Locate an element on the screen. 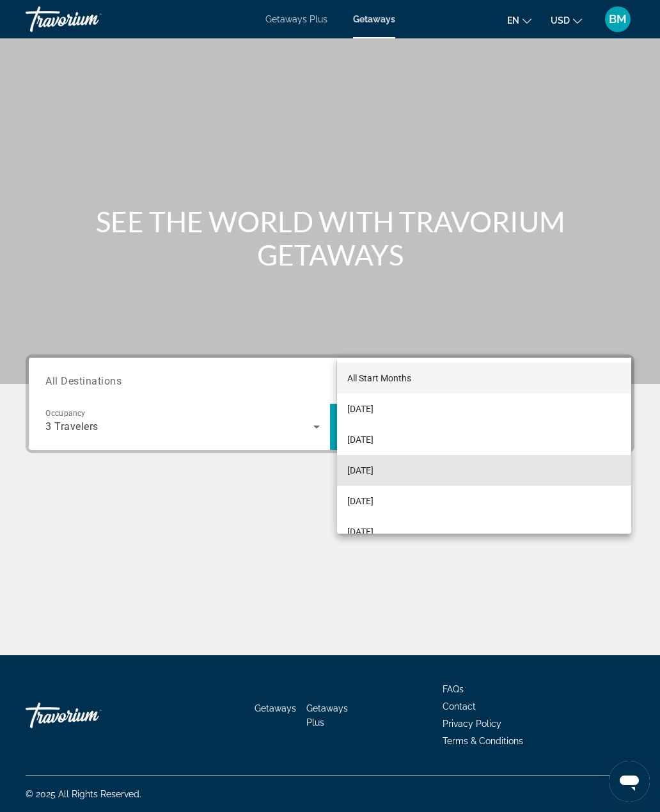  span: All Start Months is located at coordinates (380, 378).